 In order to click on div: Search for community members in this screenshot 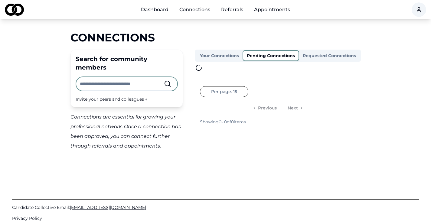, I will do `click(127, 63)`.